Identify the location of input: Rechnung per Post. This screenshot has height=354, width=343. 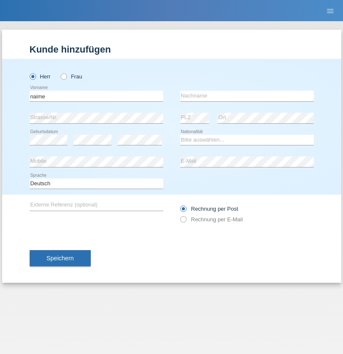
(183, 211).